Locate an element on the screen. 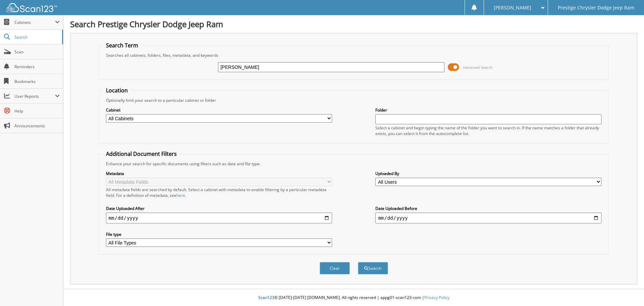 This screenshot has width=644, height=306. legend: Additional Document Filters is located at coordinates (142, 154).